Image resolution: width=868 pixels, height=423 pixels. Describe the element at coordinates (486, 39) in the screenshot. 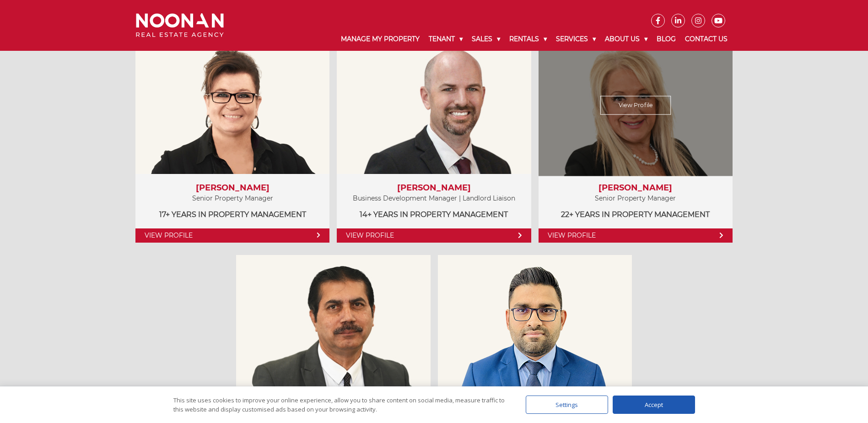

I see `a: Sales` at that location.